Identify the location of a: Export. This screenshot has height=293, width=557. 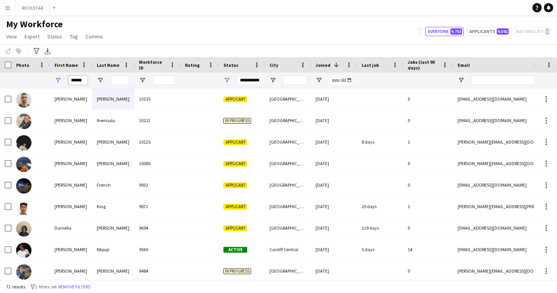
(32, 36).